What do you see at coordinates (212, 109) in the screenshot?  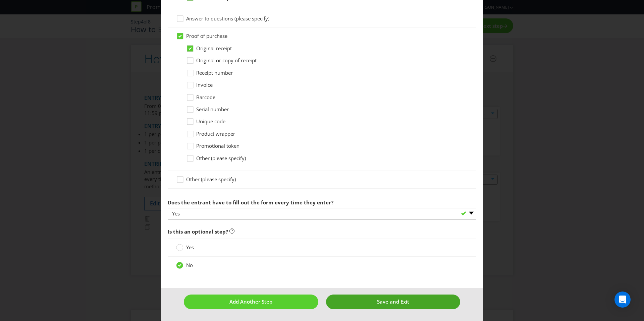 I see `span: Serial number` at bounding box center [212, 109].